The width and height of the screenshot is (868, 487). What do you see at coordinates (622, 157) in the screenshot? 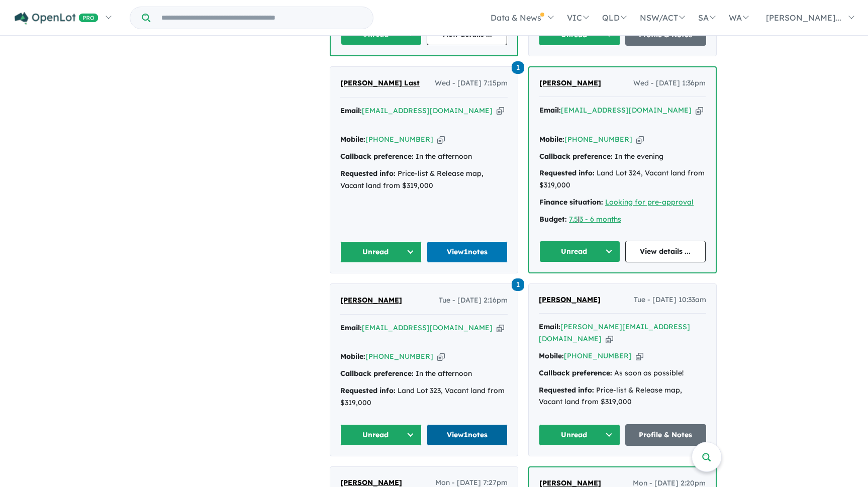
I see `div: In the evening` at bounding box center [622, 157].